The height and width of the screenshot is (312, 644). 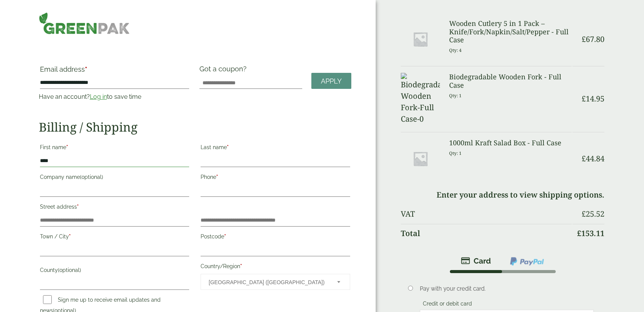 What do you see at coordinates (502, 195) in the screenshot?
I see `td: Enter your address to view shipping options.` at bounding box center [502, 195].